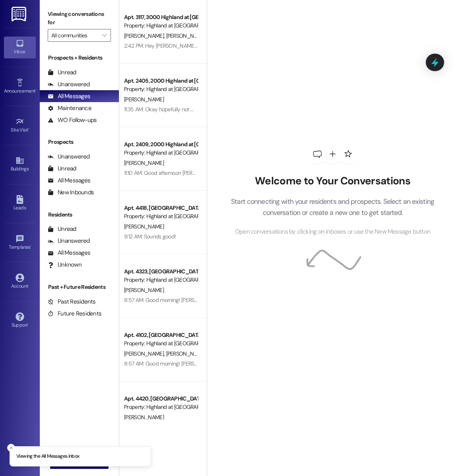  What do you see at coordinates (72, 120) in the screenshot?
I see `div: WO Follow-ups` at bounding box center [72, 120].